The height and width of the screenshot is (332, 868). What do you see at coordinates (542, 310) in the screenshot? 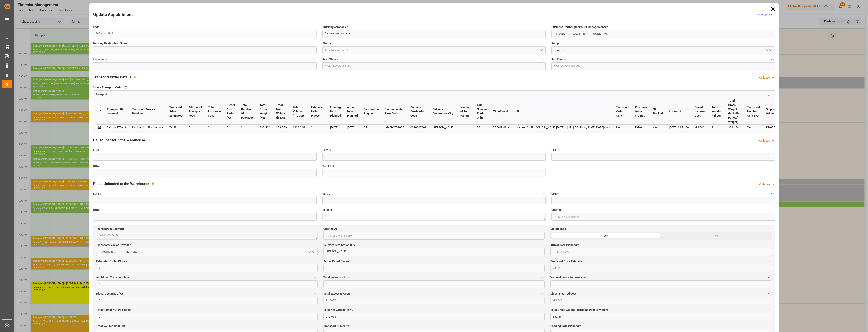
I see `button: Total Net Weight (in KG)` at bounding box center [542, 310].